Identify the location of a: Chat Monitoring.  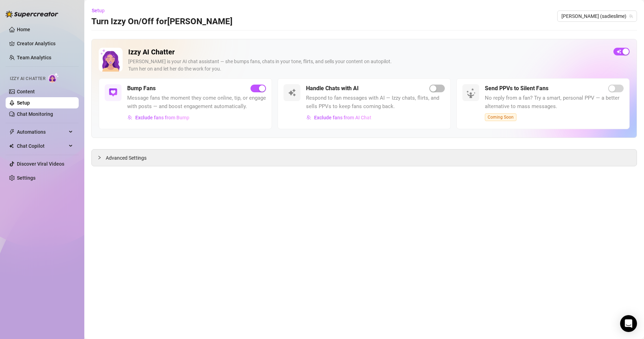
(35, 114).